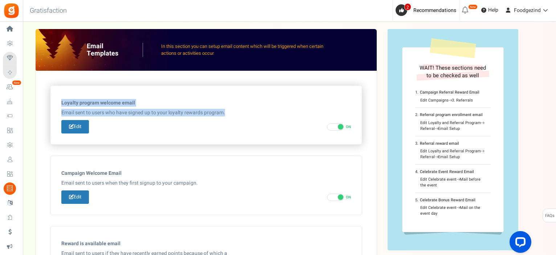 The width and height of the screenshot is (556, 255). Describe the element at coordinates (206, 173) in the screenshot. I see `h5: Campaign Welcome Email` at that location.